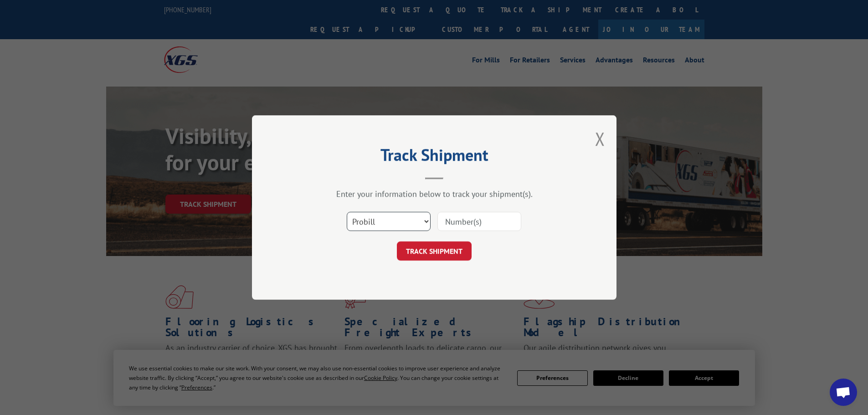 This screenshot has height=415, width=868. Describe the element at coordinates (479, 221) in the screenshot. I see `input: Number(s)` at that location.